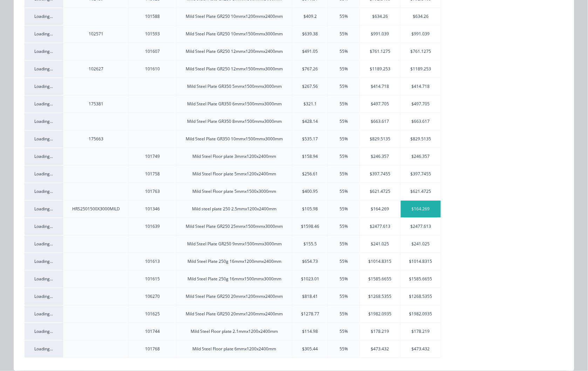 This screenshot has height=371, width=588. Describe the element at coordinates (153, 279) in the screenshot. I see `div: 101615` at that location.